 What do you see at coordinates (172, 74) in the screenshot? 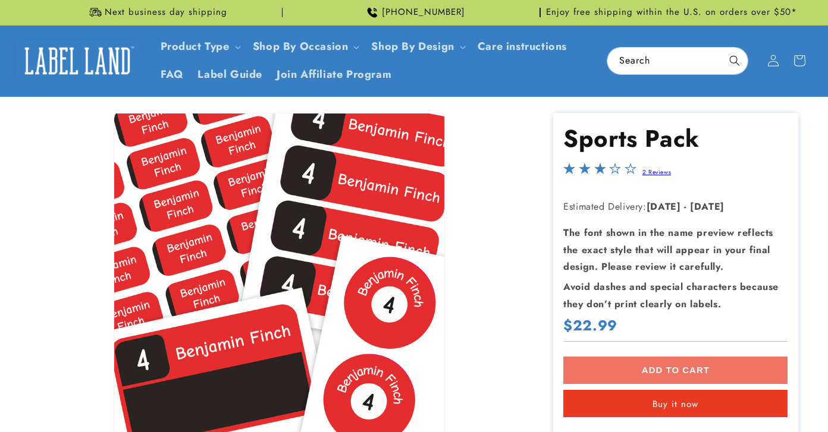
I see `span: FAQ` at bounding box center [172, 74].